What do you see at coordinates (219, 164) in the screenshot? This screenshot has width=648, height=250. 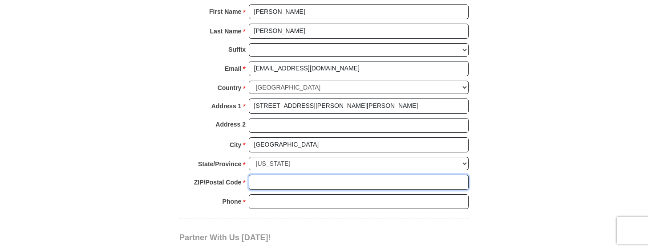 I see `strong: State/Province` at bounding box center [219, 164].